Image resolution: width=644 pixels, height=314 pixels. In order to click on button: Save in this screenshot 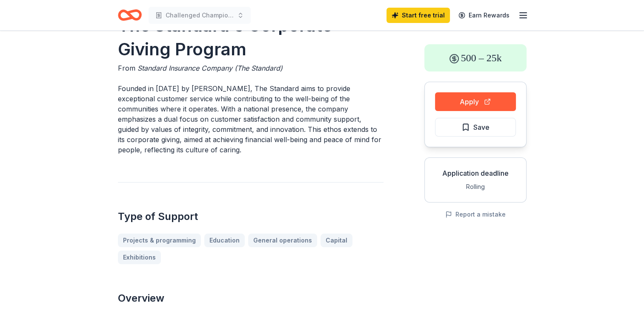, I will do `click(476, 127)`.